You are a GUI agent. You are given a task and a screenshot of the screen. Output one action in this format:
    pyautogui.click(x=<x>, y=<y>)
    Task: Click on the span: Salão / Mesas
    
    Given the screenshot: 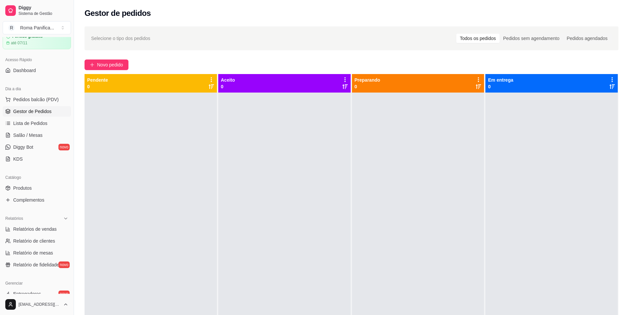 What is the action you would take?
    pyautogui.click(x=28, y=135)
    